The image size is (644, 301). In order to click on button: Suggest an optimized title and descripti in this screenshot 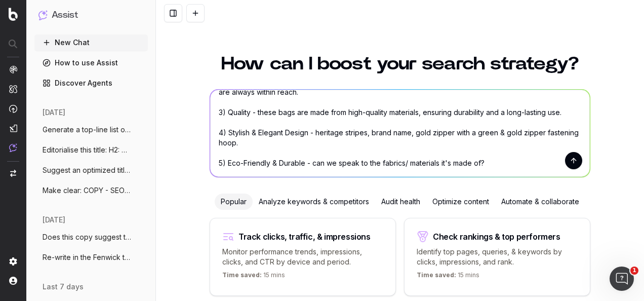, I will do `click(91, 170)`.